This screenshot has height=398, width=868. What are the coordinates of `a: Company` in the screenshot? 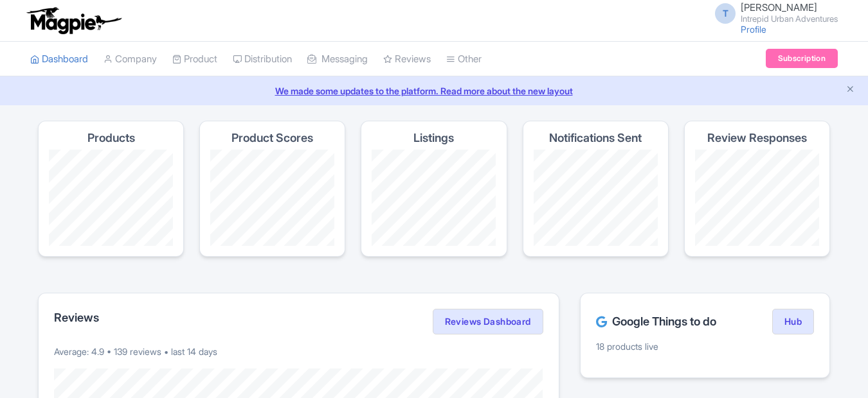 It's located at (130, 59).